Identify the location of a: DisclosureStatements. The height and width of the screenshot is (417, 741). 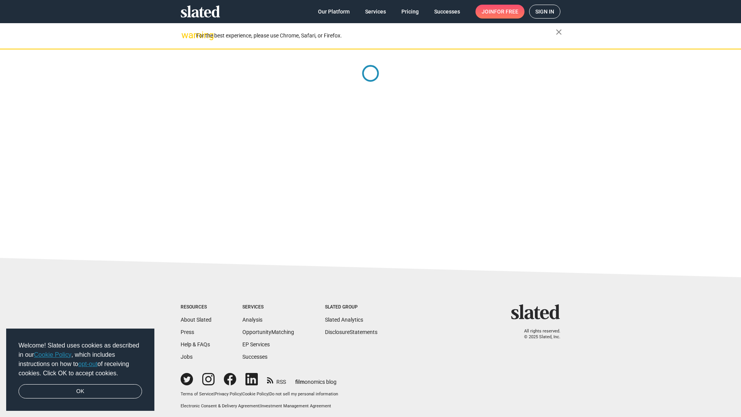
(351, 332).